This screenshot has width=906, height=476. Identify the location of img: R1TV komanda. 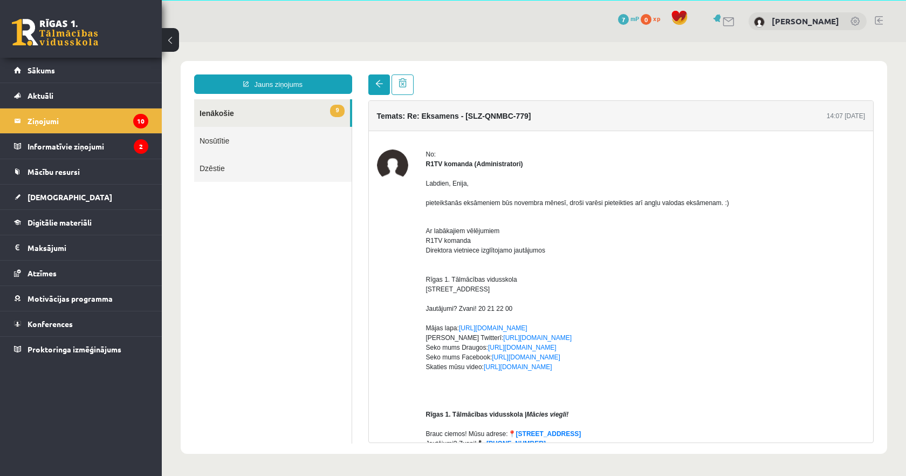
(231, 123).